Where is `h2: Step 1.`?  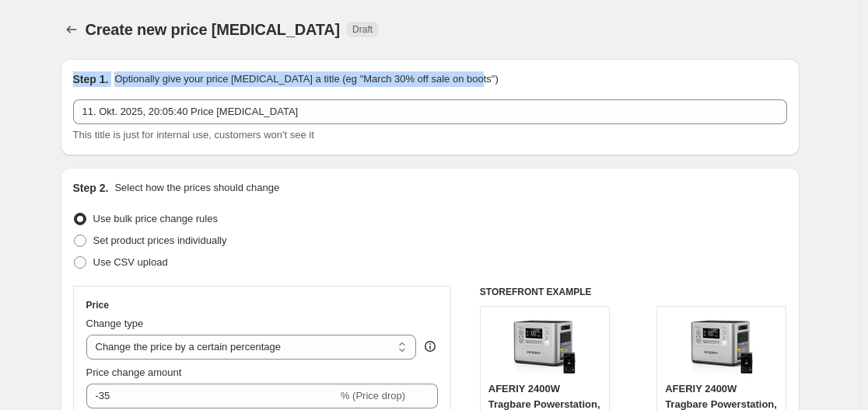
h2: Step 1. is located at coordinates (91, 79).